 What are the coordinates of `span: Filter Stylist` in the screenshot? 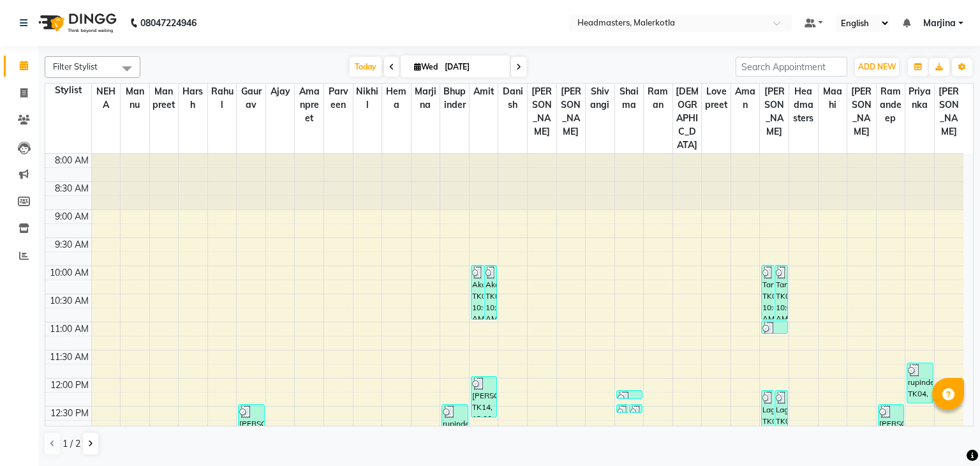 It's located at (75, 66).